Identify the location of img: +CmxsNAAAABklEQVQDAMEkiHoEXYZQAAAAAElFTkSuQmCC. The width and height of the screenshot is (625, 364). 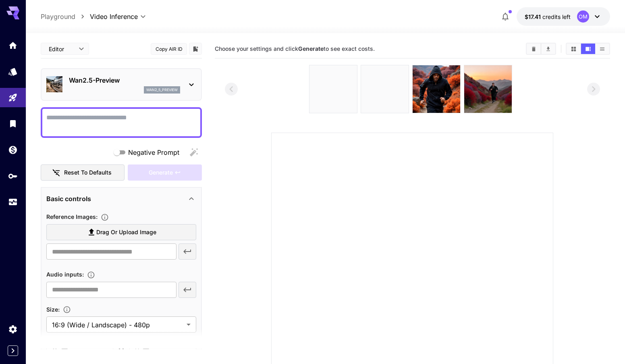
(437, 89).